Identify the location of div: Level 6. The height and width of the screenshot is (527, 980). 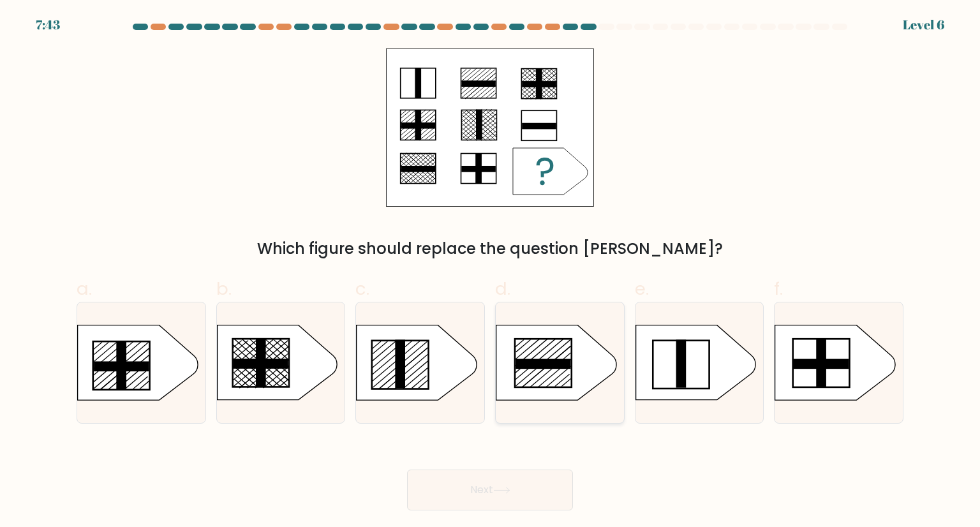
(923, 25).